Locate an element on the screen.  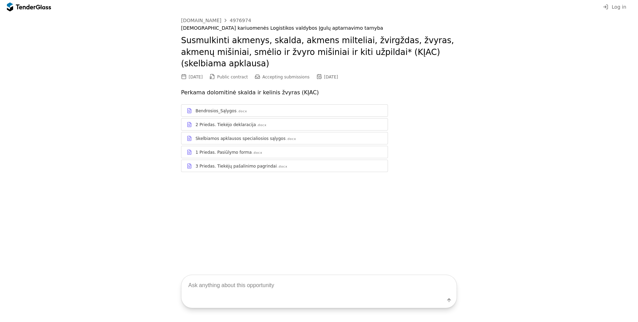
span: Accepting submissions is located at coordinates (286, 77).